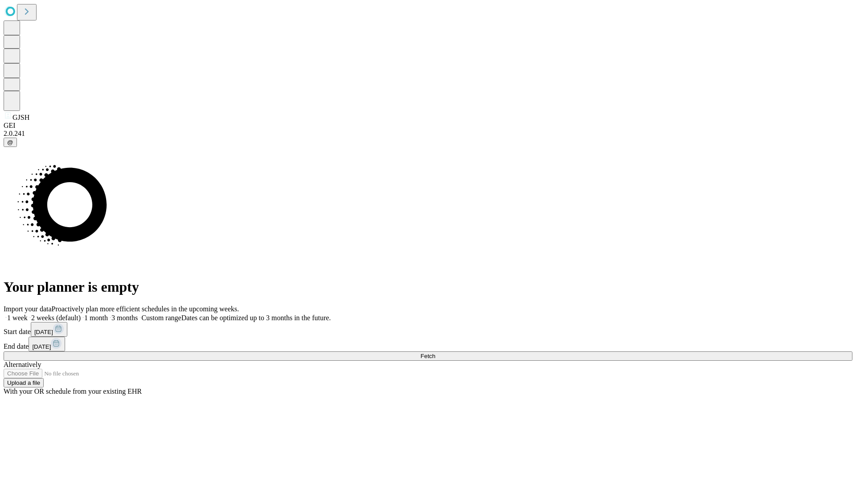 Image resolution: width=856 pixels, height=481 pixels. I want to click on span: 1 month, so click(96, 318).